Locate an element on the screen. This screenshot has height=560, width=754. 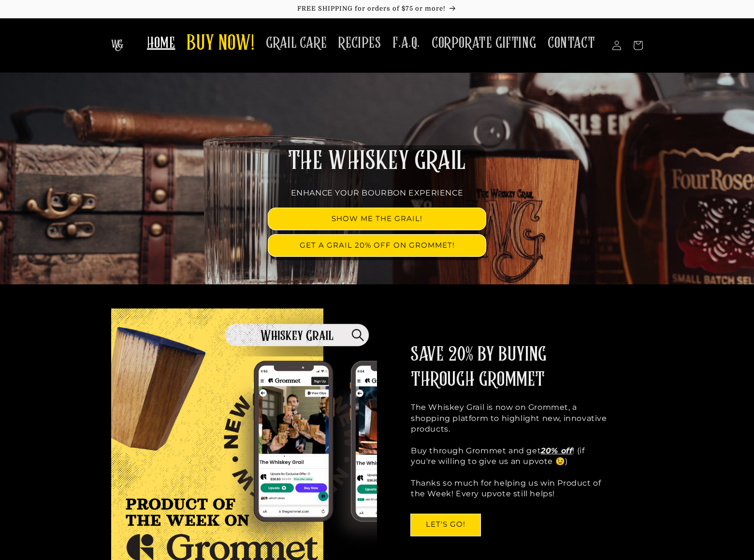
a: CONTACT is located at coordinates (572, 43).